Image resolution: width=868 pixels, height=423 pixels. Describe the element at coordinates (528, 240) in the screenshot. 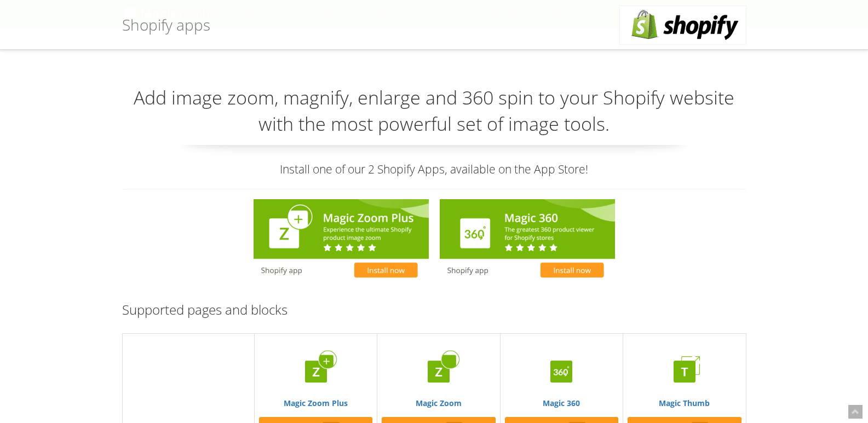

I see `img: Magic 360 for Shopify` at that location.